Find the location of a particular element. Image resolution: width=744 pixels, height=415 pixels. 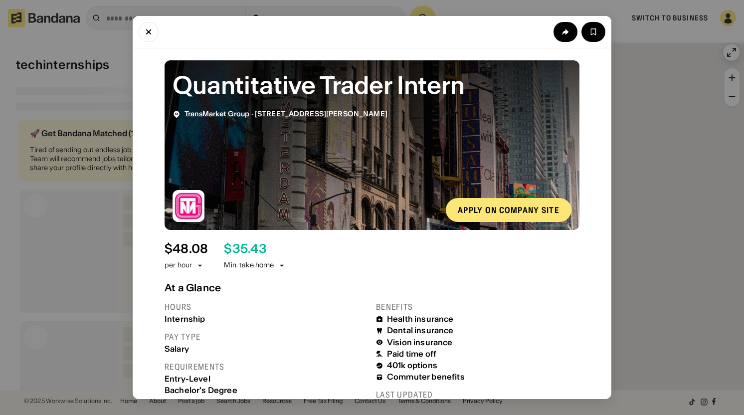

div: Benefits is located at coordinates (478, 307).